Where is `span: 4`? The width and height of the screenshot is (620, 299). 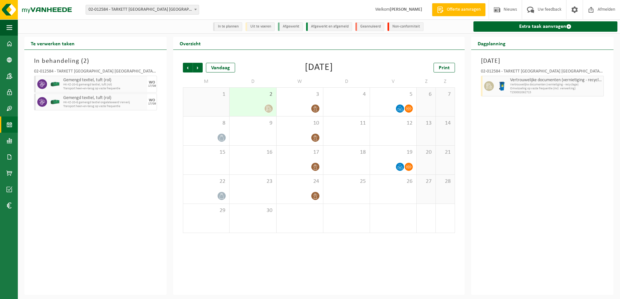 span: 4 is located at coordinates (346, 95).